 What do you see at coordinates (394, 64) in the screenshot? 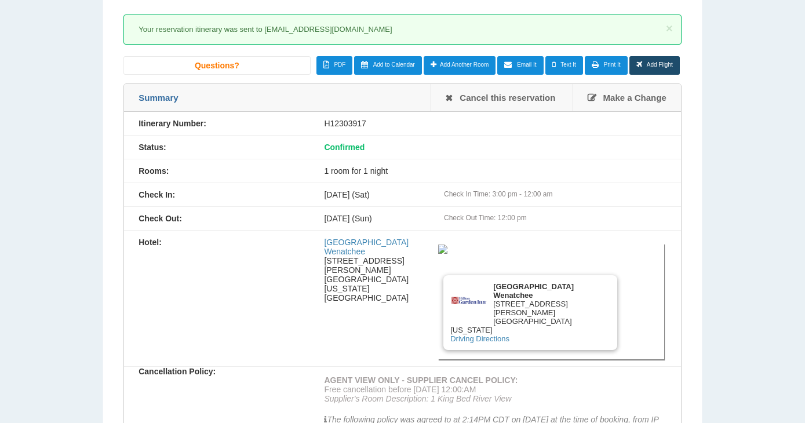
I see `span: Add to Calendar` at bounding box center [394, 64].